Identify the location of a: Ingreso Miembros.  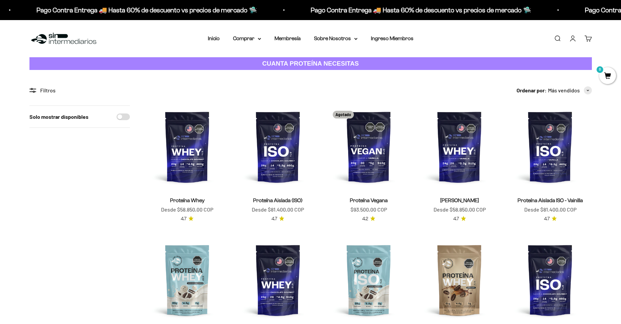
(392, 38).